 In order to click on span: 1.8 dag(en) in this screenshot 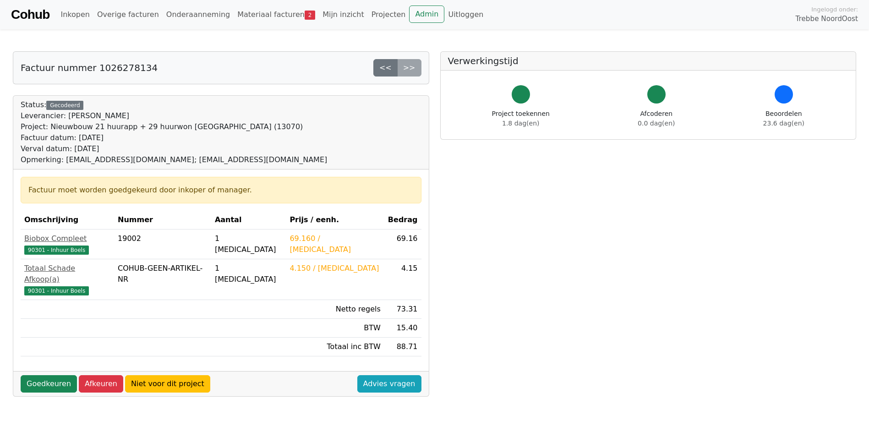, I will do `click(520, 123)`.